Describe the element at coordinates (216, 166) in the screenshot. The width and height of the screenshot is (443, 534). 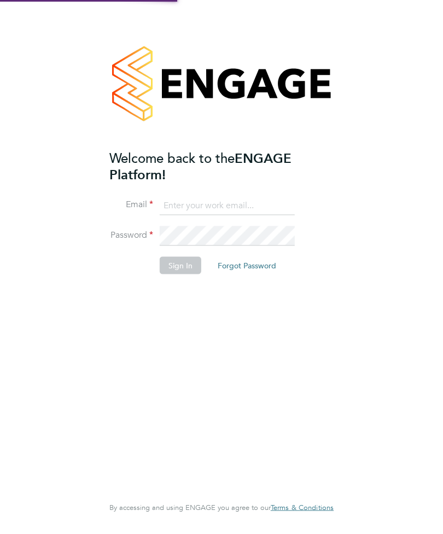
I see `h2: ENGAGE Platform!` at that location.